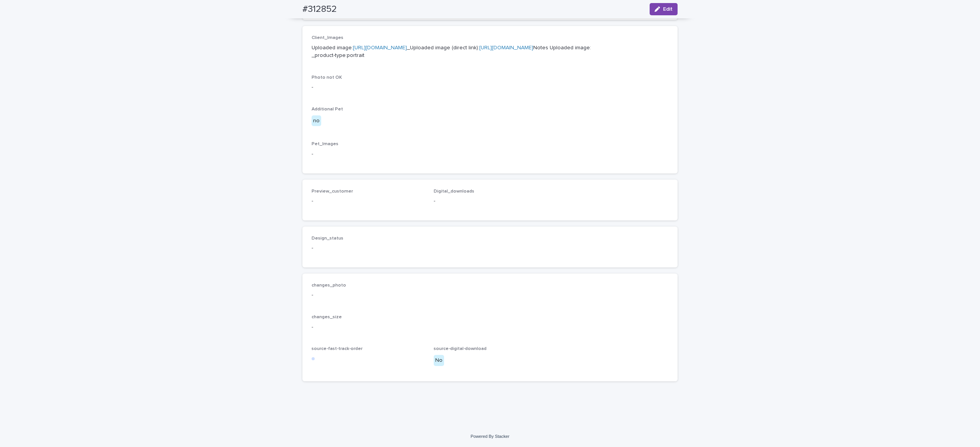 The image size is (980, 447). What do you see at coordinates (326, 318) in the screenshot?
I see `span: changes_size` at bounding box center [326, 318].